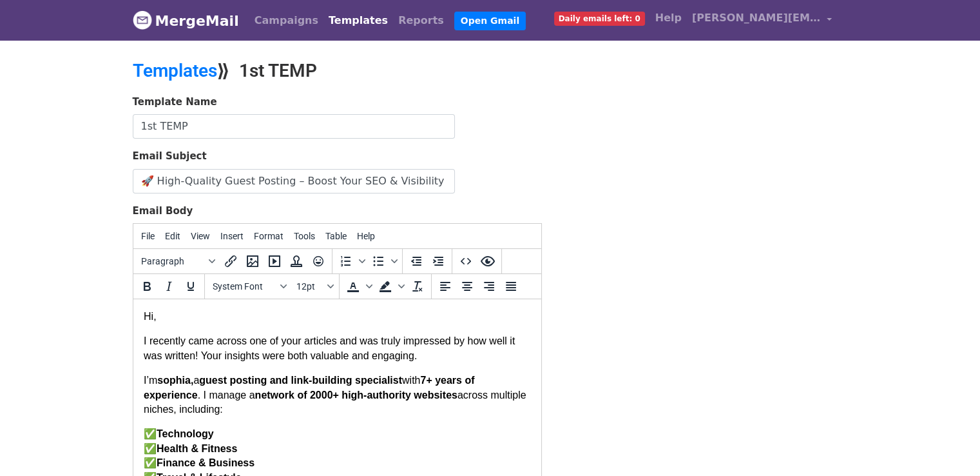 This screenshot has height=476, width=980. I want to click on span: Daily emails left: 0, so click(599, 19).